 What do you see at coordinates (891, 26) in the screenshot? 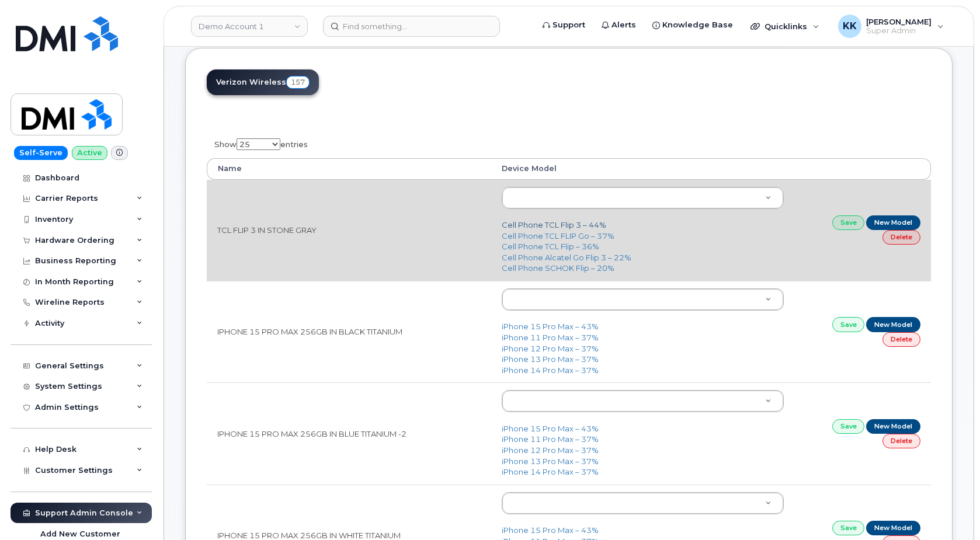
I see `div: Kristin Kammer-Grossman` at bounding box center [891, 26].